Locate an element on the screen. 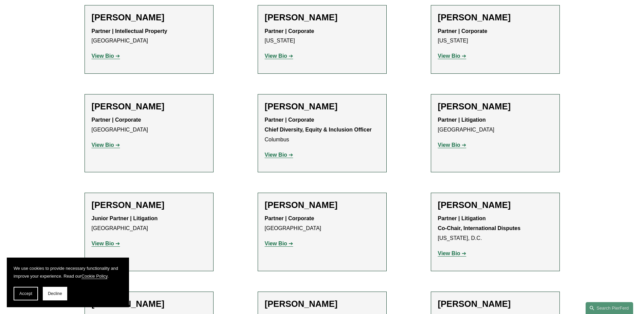 Image resolution: width=644 pixels, height=314 pixels. a: Cookie Policy is located at coordinates (95, 276).